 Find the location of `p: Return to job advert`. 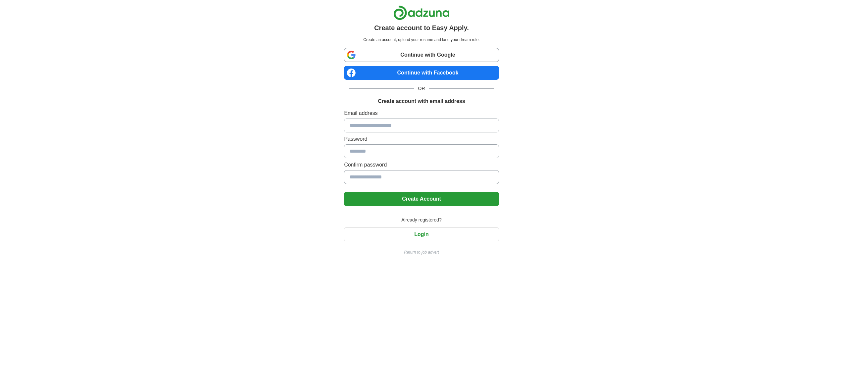

p: Return to job advert is located at coordinates (421, 252).